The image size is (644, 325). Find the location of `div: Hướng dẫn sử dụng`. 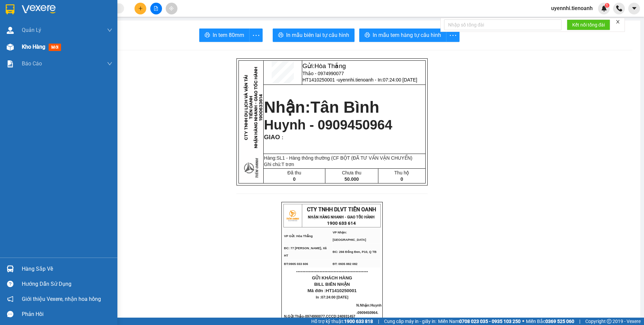

div: Hướng dẫn sử dụng is located at coordinates (67, 284).